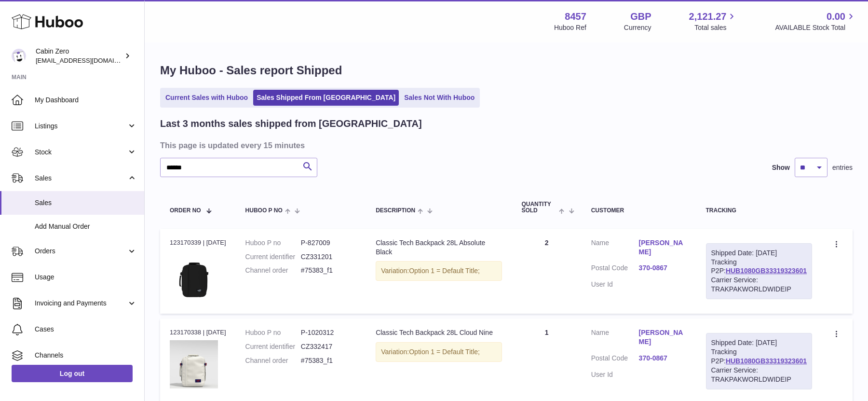 Image resolution: width=868 pixels, height=401 pixels. I want to click on span: entries, so click(843, 167).